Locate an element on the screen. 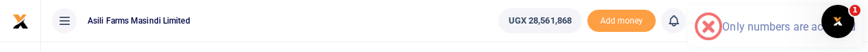 This screenshot has height=52, width=868. span: Add money is located at coordinates (621, 21).